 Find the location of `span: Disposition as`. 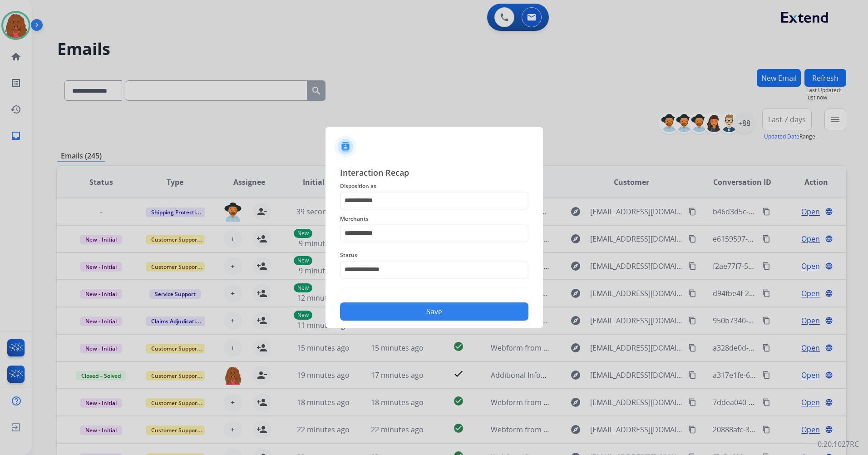

span: Disposition as is located at coordinates (434, 186).